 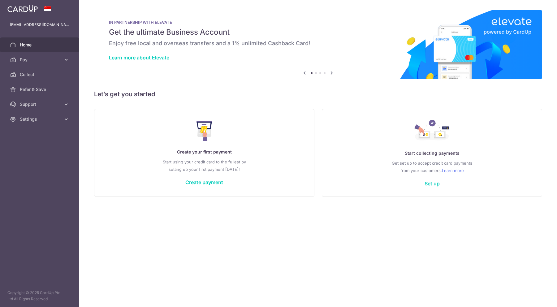 I want to click on img: Collect Payment, so click(x=432, y=131).